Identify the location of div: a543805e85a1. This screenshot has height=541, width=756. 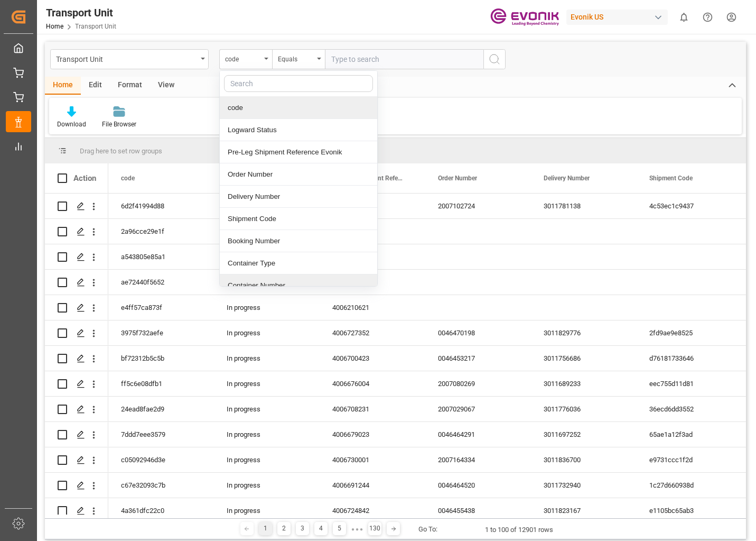
(161, 256).